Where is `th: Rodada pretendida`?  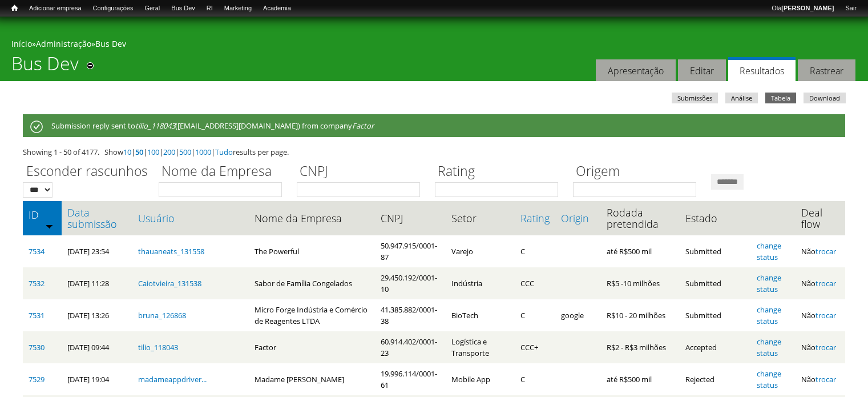 th: Rodada pretendida is located at coordinates (640, 218).